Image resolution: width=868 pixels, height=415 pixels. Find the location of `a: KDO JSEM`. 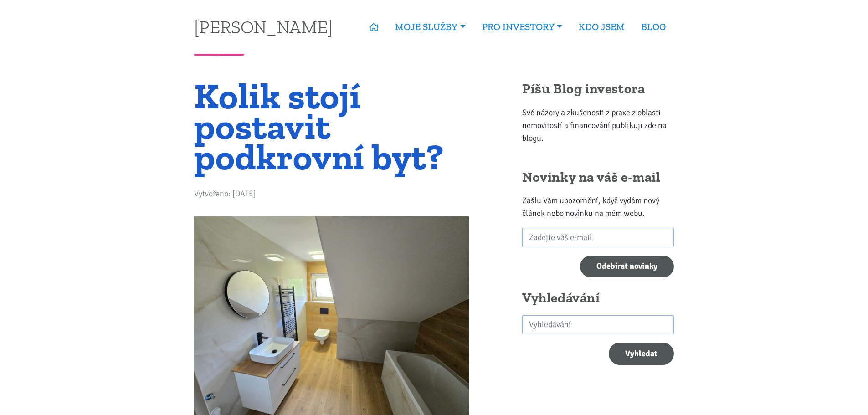

a: KDO JSEM is located at coordinates (602, 27).